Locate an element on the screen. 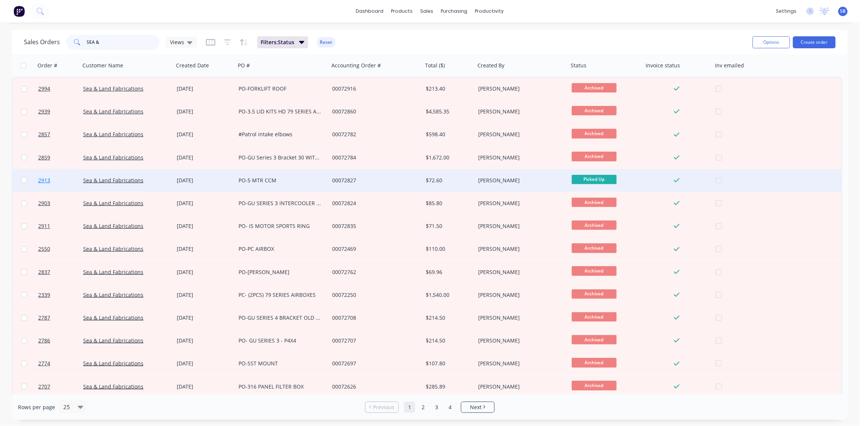 The width and height of the screenshot is (868, 426). a: 2859 is located at coordinates (61, 158).